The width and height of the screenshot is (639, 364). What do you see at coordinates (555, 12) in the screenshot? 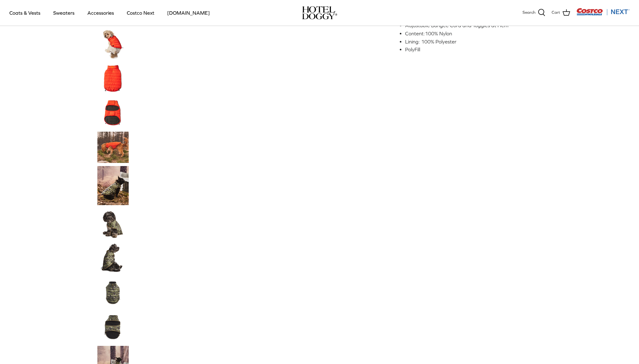
I see `span: Cart` at bounding box center [555, 12].